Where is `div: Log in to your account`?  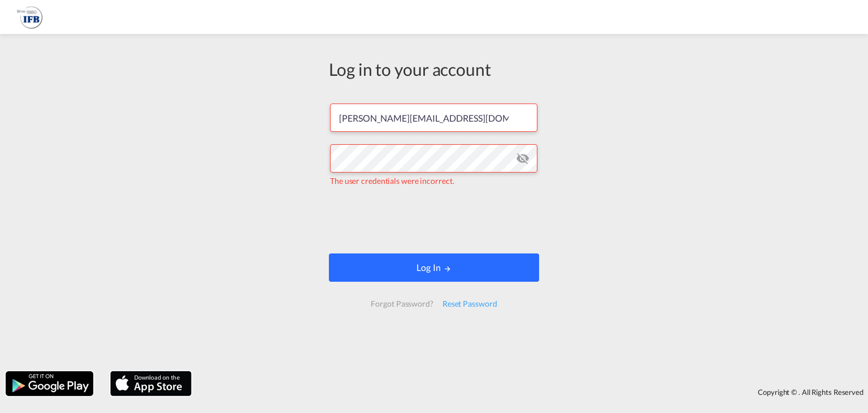 div: Log in to your account is located at coordinates (434, 69).